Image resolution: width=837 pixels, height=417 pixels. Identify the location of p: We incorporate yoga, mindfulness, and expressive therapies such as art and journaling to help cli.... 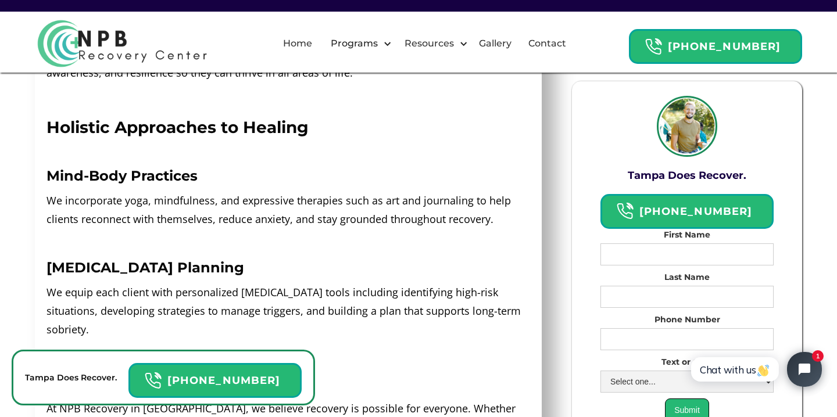
(288, 210).